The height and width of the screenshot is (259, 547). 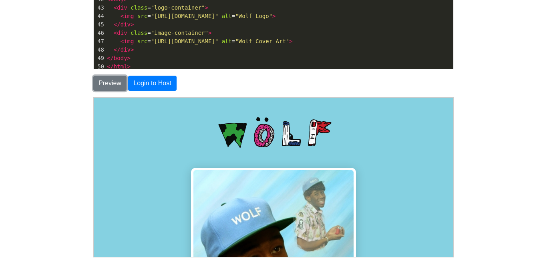 What do you see at coordinates (121, 66) in the screenshot?
I see `span: html` at bounding box center [121, 66].